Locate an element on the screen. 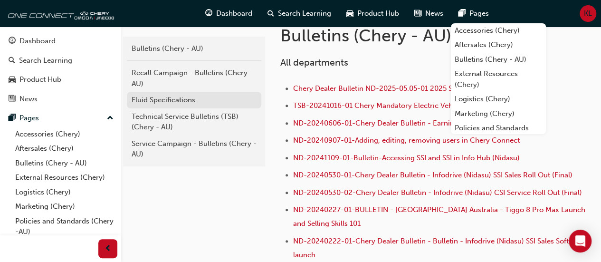  h1: Bulletins (Chery - AU) is located at coordinates (404, 36).